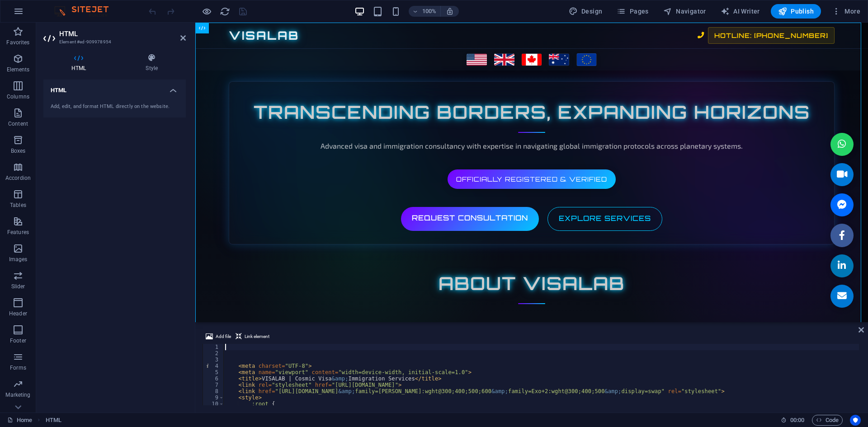 This screenshot has height=427, width=868. I want to click on button: Publish, so click(795, 11).